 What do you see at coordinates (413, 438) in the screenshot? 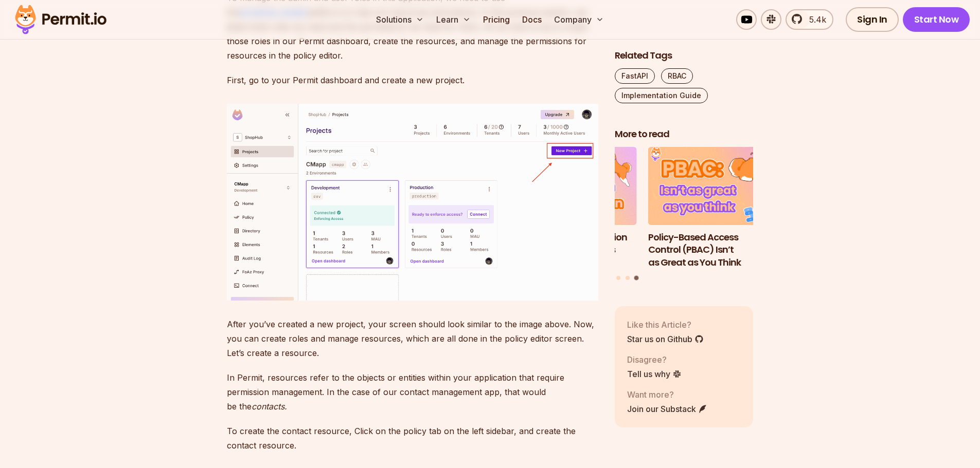
I see `p: To create the contact resource, Click on the policy tab on the left sidebar, and create the conta...` at bounding box center [413, 438].